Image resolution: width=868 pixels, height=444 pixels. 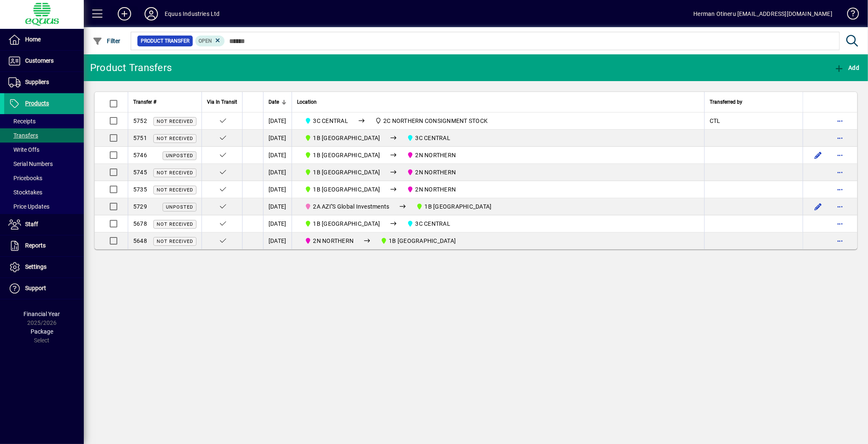 I want to click on button: Filter, so click(x=107, y=41).